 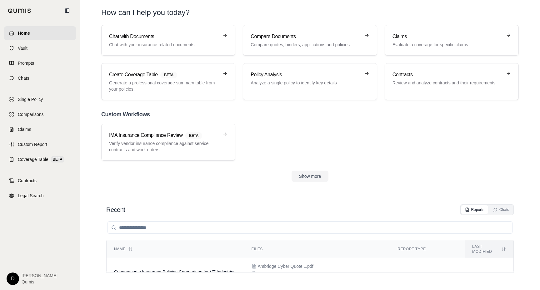 I want to click on h3: IMA Insurance Compliance Review, so click(x=164, y=135).